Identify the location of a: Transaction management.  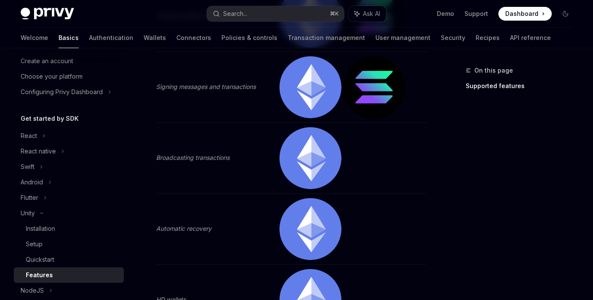
(326, 38).